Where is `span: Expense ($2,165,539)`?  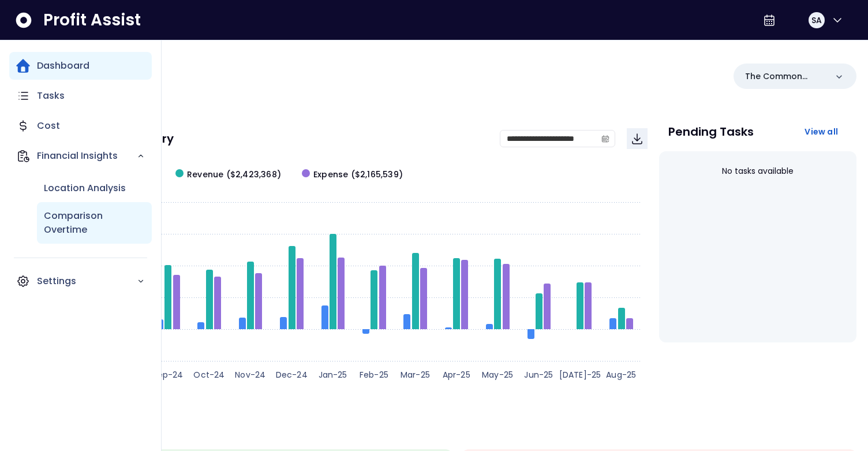
span: Expense ($2,165,539) is located at coordinates (358, 175).